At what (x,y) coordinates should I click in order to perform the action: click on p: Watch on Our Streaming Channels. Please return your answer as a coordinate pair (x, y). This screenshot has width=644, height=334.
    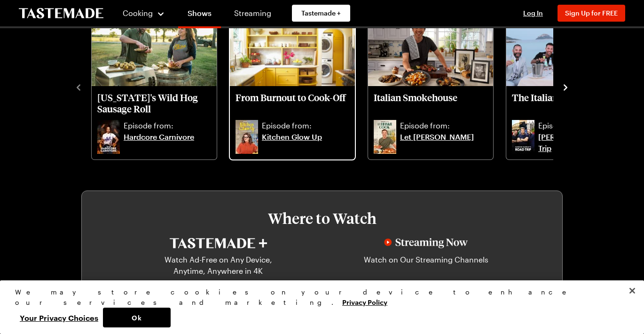
    Looking at the image, I should click on (426, 265).